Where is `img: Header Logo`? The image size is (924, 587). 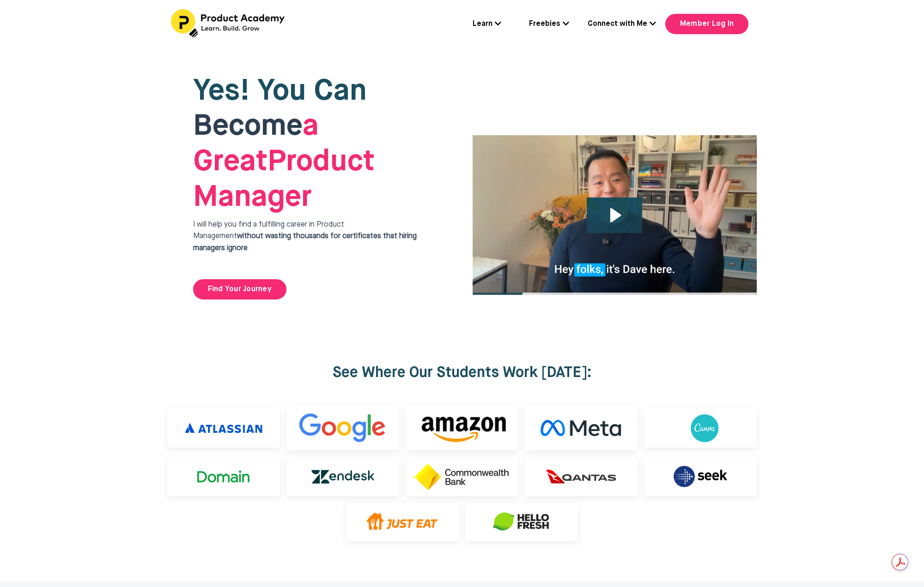
img: Header Logo is located at coordinates (229, 24).